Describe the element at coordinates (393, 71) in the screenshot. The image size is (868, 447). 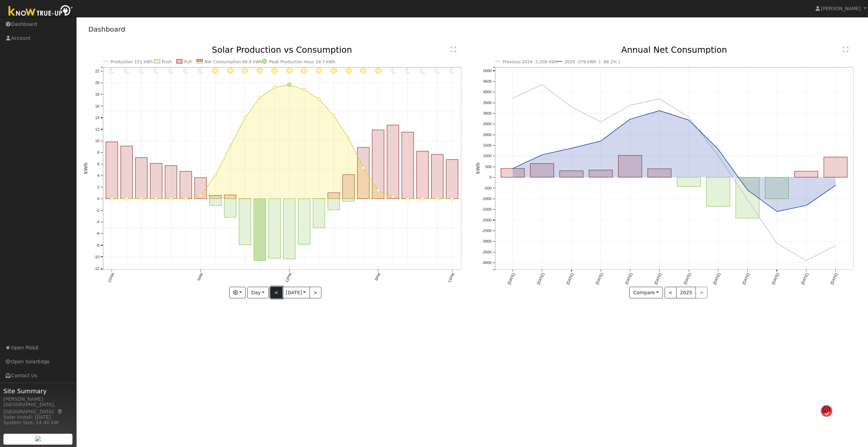
I see `i: 7PM - Clear` at that location.